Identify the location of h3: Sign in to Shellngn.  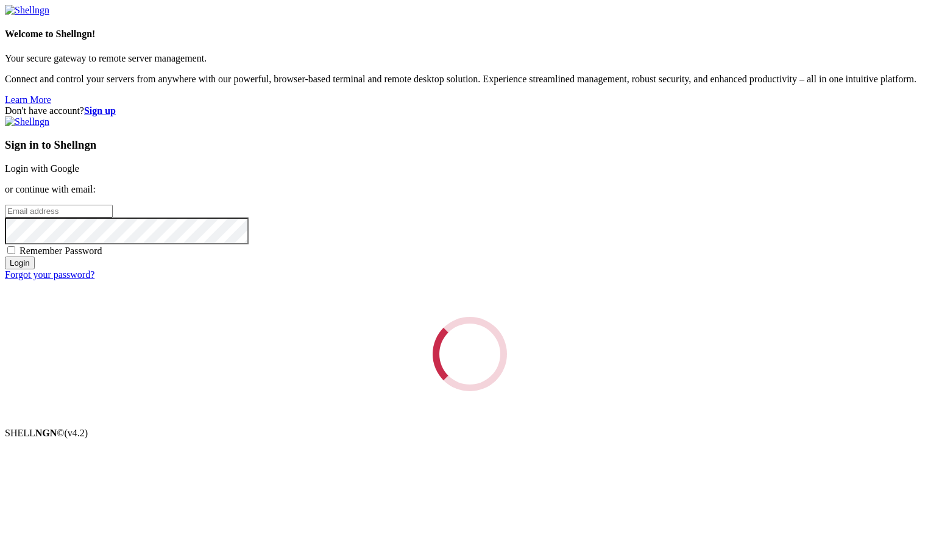
(470, 145).